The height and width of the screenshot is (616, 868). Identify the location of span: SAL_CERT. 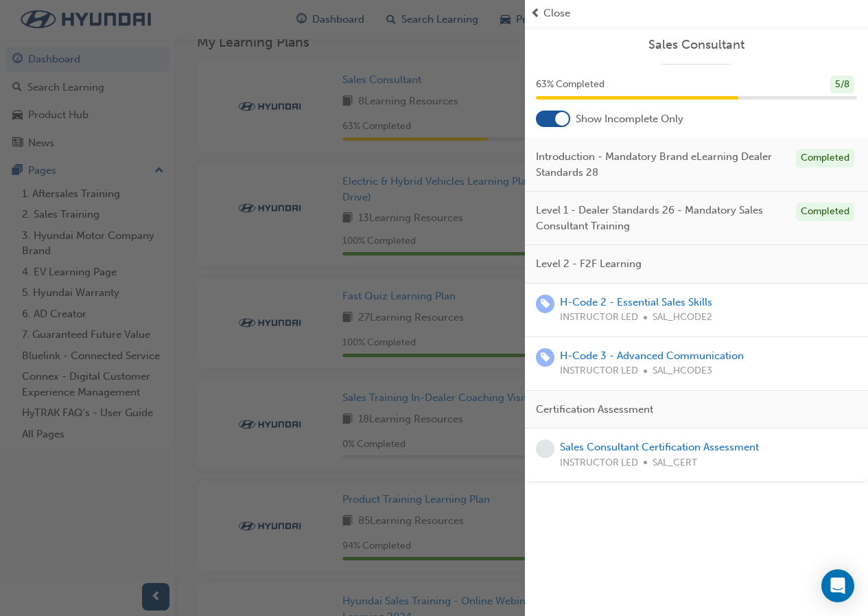
(675, 463).